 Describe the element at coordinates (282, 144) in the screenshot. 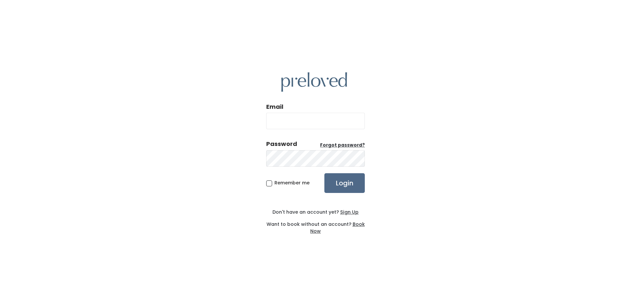

I see `div: Password` at that location.